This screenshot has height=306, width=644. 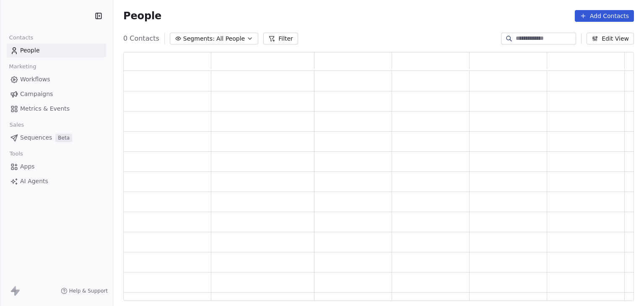 I want to click on span: AI Agents, so click(x=34, y=181).